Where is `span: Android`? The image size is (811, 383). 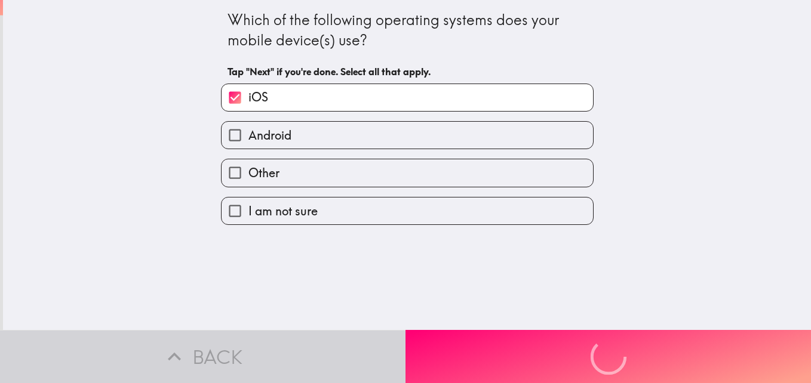 span: Android is located at coordinates (270, 136).